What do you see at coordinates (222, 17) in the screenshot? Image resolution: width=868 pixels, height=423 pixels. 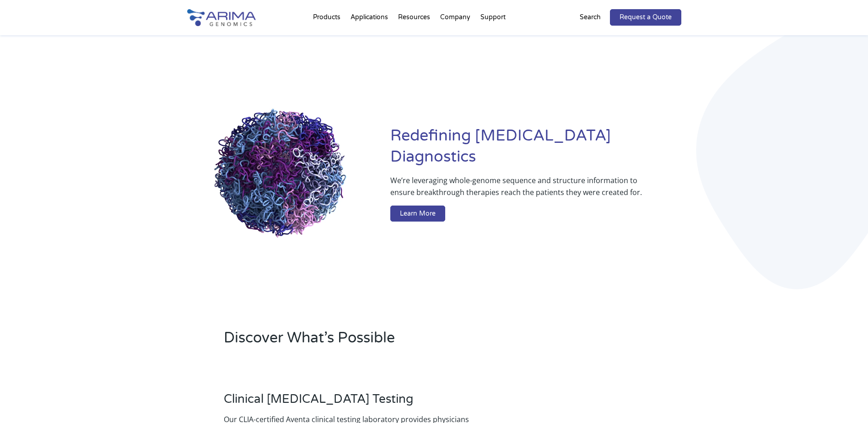 I see `img: Arima-Genomics-logo` at bounding box center [222, 17].